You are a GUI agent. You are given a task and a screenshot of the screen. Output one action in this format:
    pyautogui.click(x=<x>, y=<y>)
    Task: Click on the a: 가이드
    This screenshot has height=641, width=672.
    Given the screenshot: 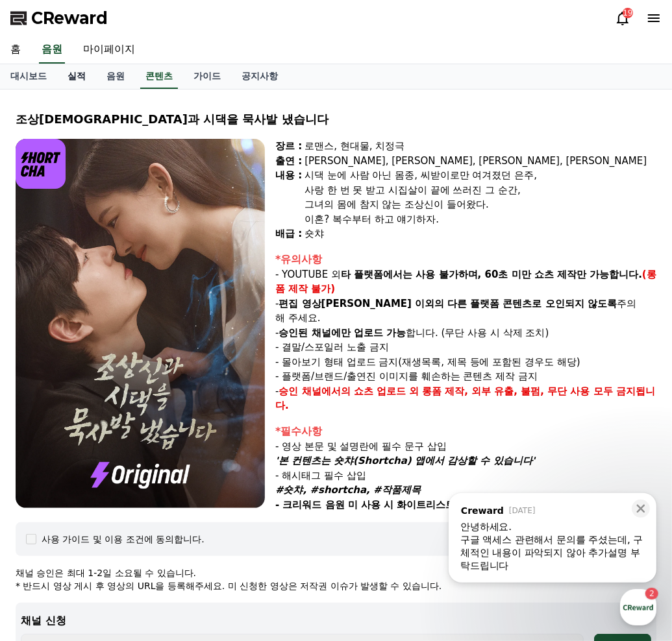 What is the action you would take?
    pyautogui.click(x=207, y=76)
    